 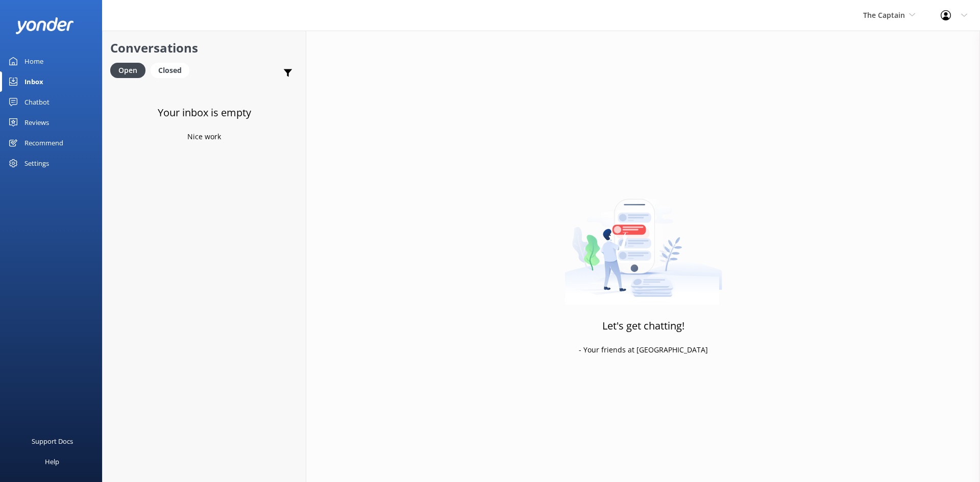 I want to click on h2: Conversations, so click(x=204, y=48).